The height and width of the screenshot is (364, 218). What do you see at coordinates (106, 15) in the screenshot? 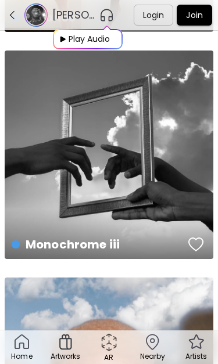
I see `button: pauseOutline IconGradient Icon` at bounding box center [106, 15].